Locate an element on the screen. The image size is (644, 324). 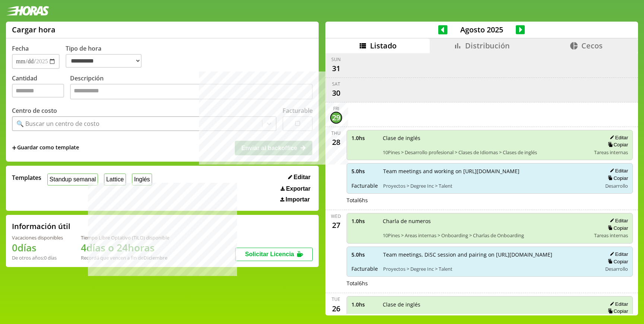
div: 27 is located at coordinates (336, 226).